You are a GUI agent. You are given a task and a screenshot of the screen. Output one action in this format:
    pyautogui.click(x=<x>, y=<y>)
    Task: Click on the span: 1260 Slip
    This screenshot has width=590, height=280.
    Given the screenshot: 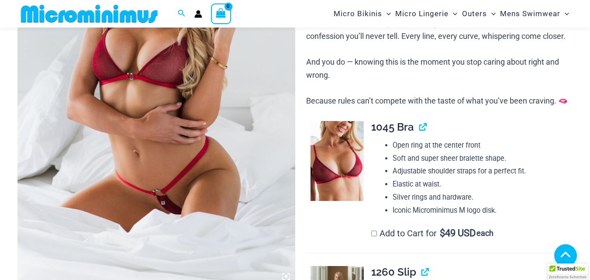 What is the action you would take?
    pyautogui.click(x=393, y=272)
    